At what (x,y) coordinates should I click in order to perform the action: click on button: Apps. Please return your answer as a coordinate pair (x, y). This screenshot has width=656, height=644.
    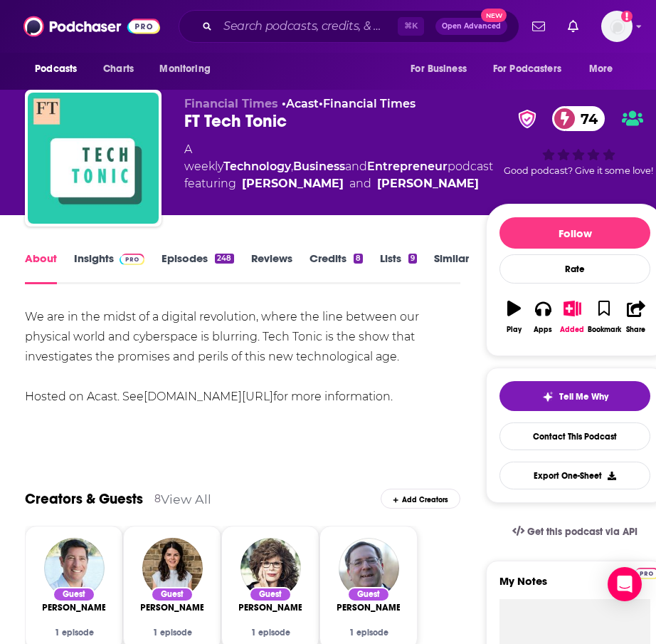
    Looking at the image, I should click on (543, 317).